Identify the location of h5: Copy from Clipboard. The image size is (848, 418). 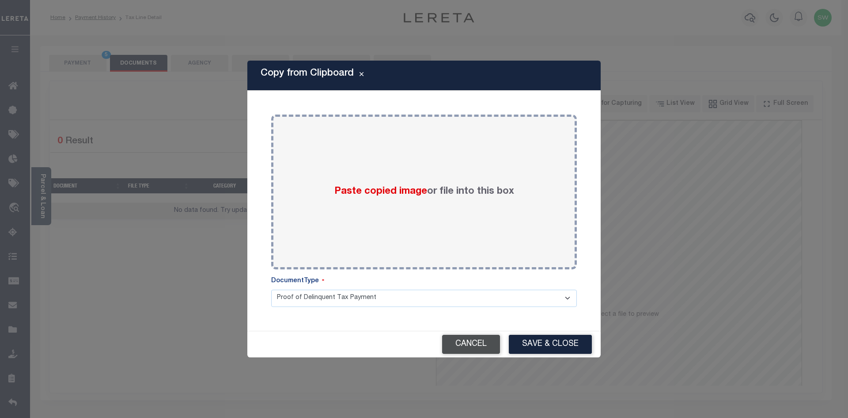
(307, 73).